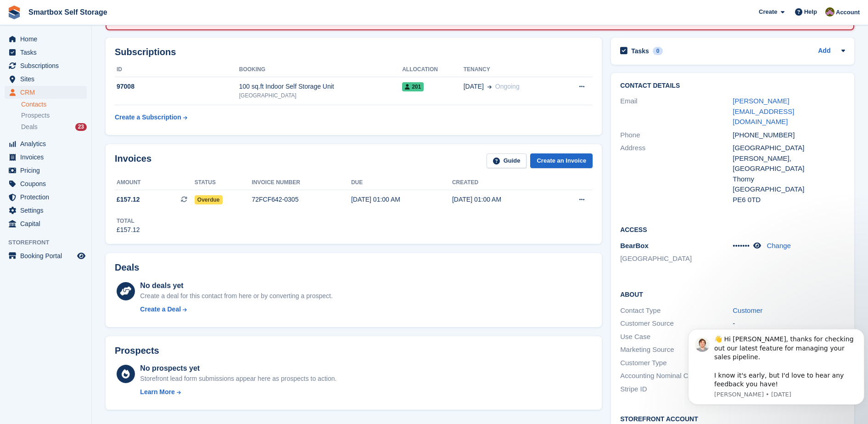 The width and height of the screenshot is (868, 424). Describe the element at coordinates (47, 256) in the screenshot. I see `span: Booking Portal` at that location.